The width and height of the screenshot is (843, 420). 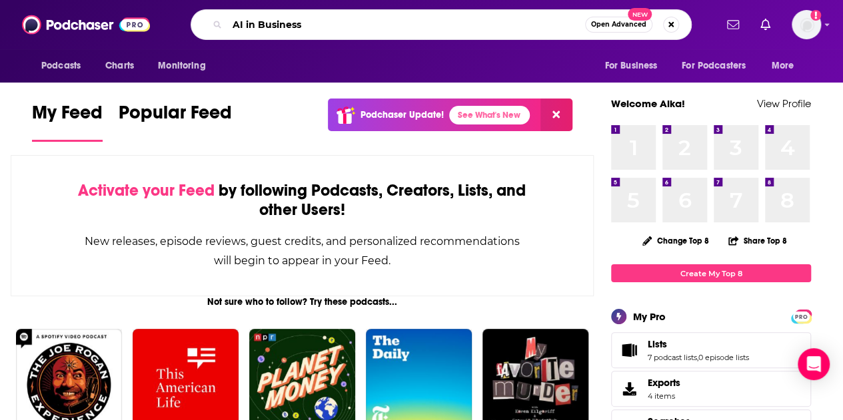 I want to click on span: Podcasts, so click(x=61, y=66).